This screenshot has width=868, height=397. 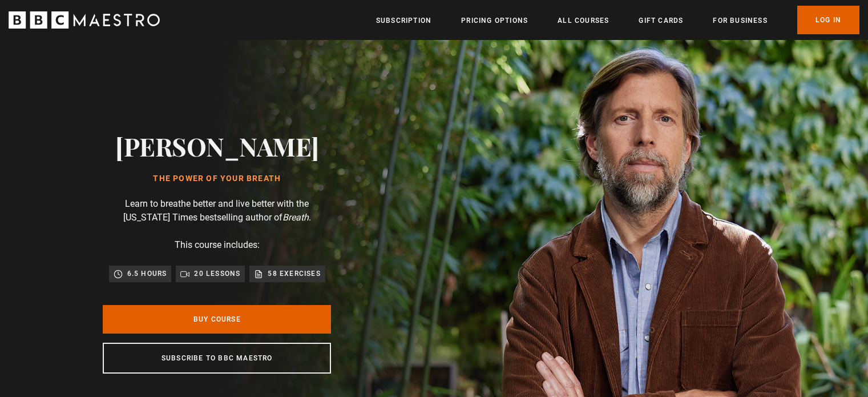 What do you see at coordinates (217, 245) in the screenshot?
I see `p: This course includes:` at bounding box center [217, 245].